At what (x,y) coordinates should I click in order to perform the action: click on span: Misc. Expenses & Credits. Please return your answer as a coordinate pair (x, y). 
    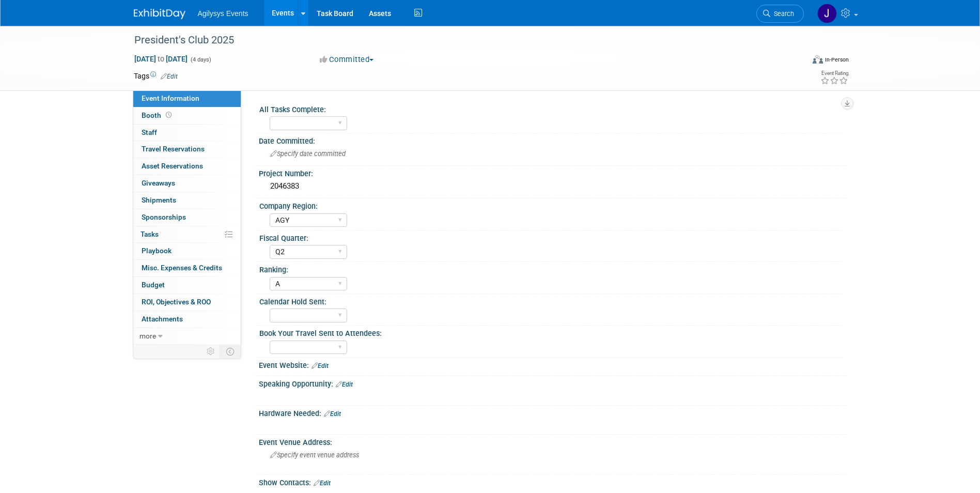
    Looking at the image, I should click on (182, 268).